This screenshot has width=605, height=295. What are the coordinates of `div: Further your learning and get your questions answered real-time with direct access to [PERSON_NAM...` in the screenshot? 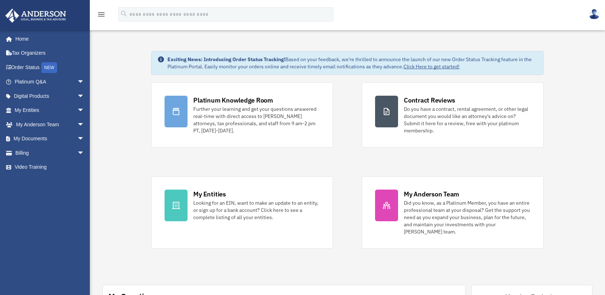 It's located at (256, 120).